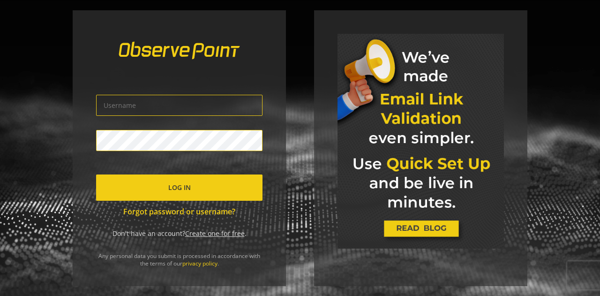  Describe the element at coordinates (179, 269) in the screenshot. I see `div: Any personal data you submit is processed in accordance with the terms of our .` at that location.